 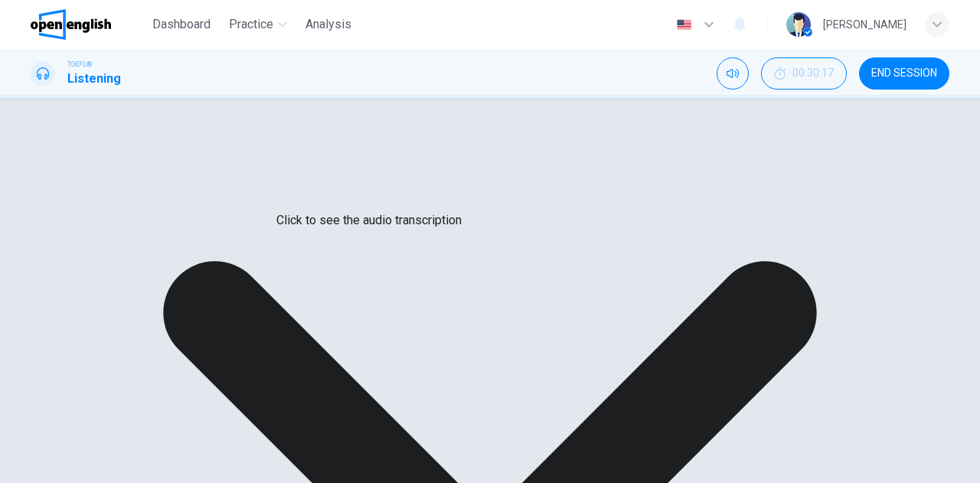 I want to click on img: Profile picture, so click(x=798, y=25).